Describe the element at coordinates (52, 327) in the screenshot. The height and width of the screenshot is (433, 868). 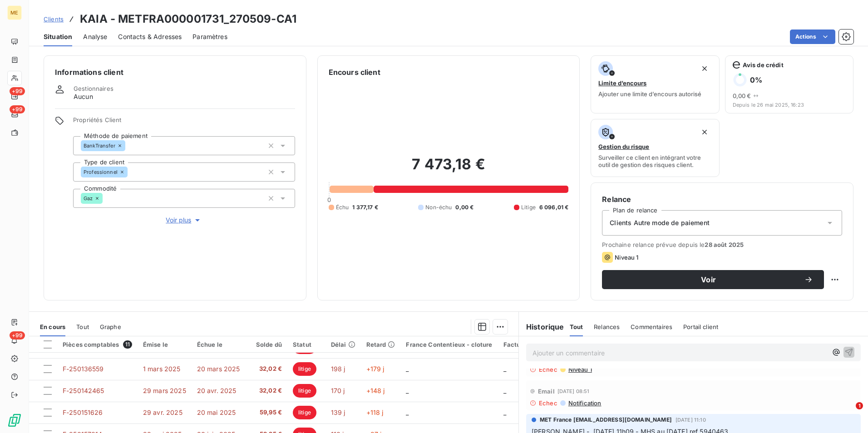
I see `span: En cours` at that location.